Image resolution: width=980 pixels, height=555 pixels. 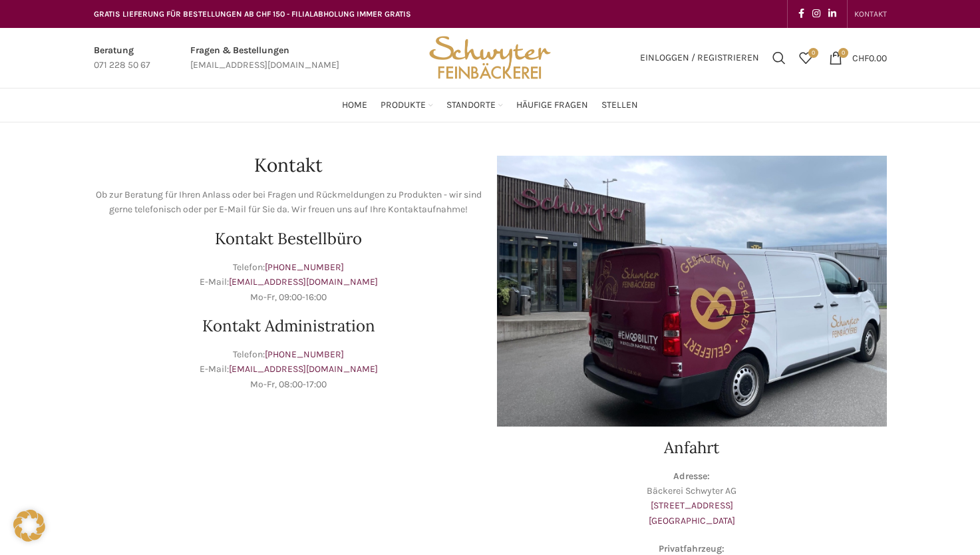 I want to click on span: KONTAKT, so click(x=870, y=14).